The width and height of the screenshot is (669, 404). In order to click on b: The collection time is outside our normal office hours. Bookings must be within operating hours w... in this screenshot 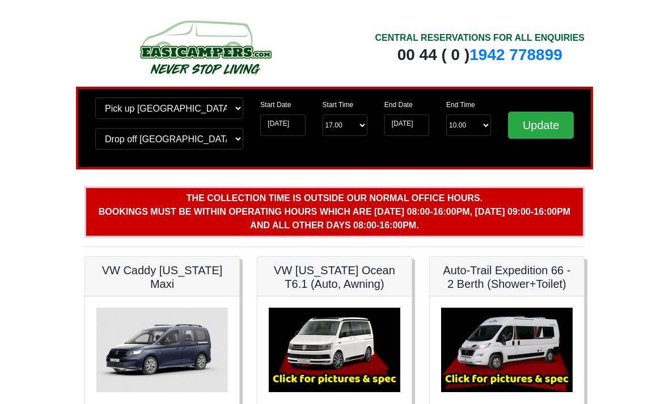, I will do `click(335, 212)`.